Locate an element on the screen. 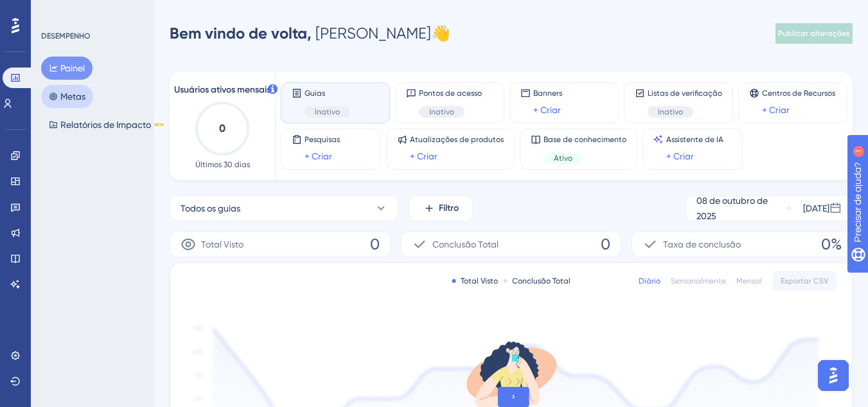 Image resolution: width=868 pixels, height=407 pixels. font: Bem vindo de volta, is located at coordinates (240, 33).